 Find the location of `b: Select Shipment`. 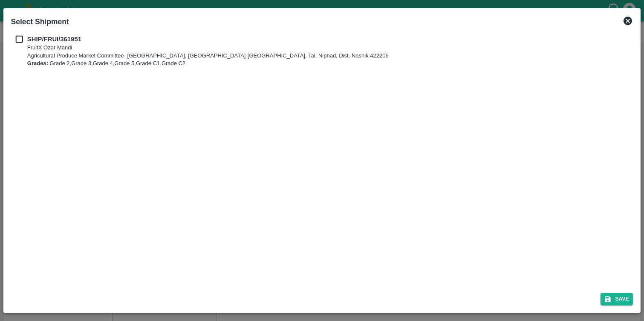

b: Select Shipment is located at coordinates (40, 22).